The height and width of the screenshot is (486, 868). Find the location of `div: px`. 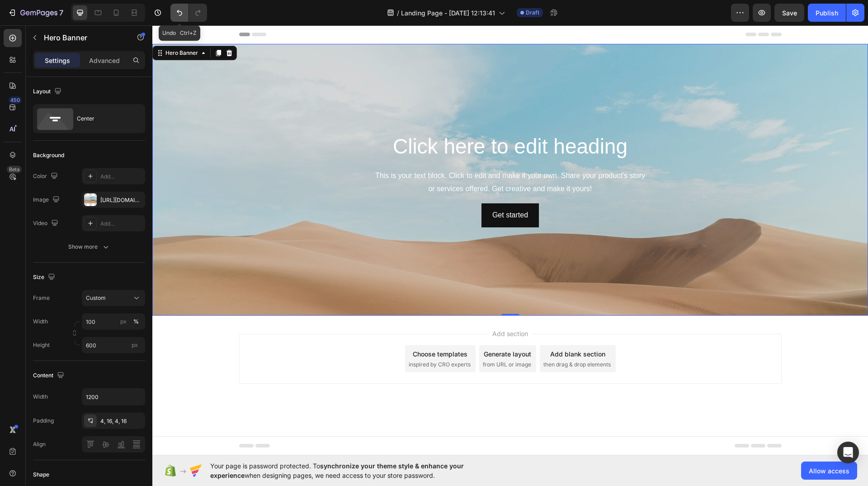

div: px is located at coordinates (124, 321).